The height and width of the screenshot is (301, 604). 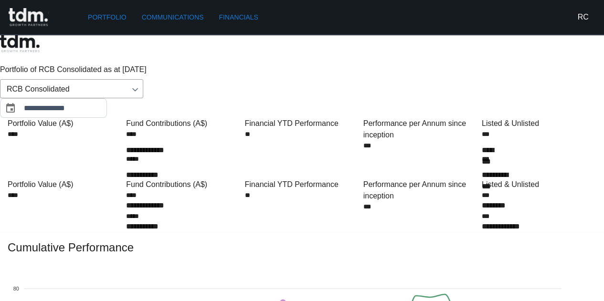 I want to click on button: RC, so click(x=583, y=17).